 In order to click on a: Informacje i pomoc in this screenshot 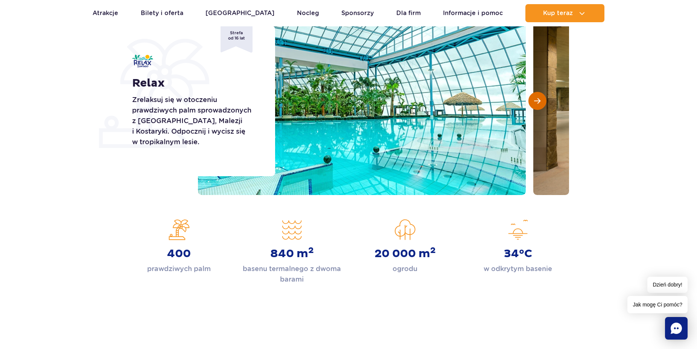, I will do `click(473, 13)`.